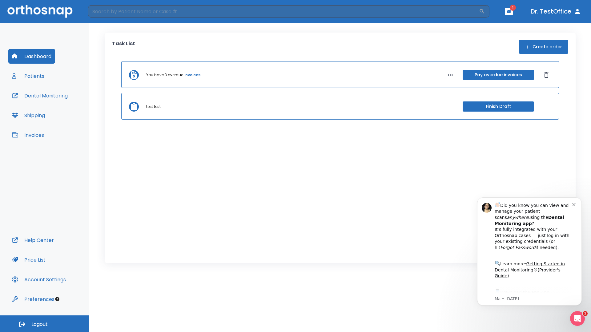 The image size is (591, 332). Describe the element at coordinates (66, 39) in the screenshot. I see `div: Did you know you can view and manage your patient scans using the ? It’s fully integrated with yo...` at that location.